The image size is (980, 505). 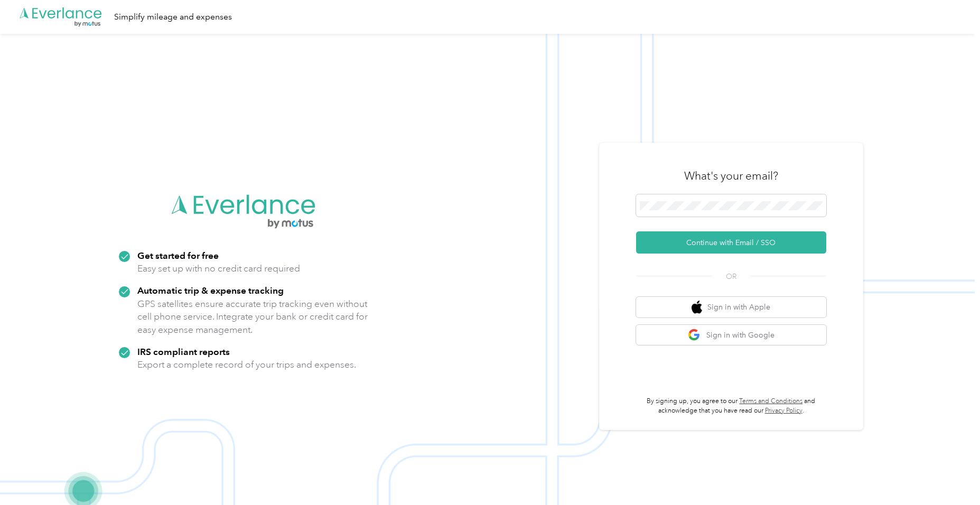 What do you see at coordinates (219, 268) in the screenshot?
I see `p: Easy set up with no credit card required` at bounding box center [219, 268].